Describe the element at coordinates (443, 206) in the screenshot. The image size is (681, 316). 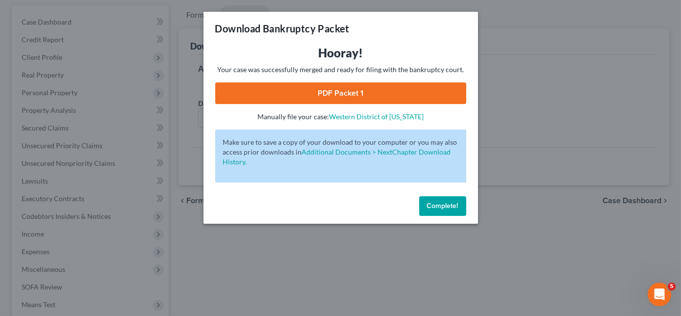
I see `button: Complete!` at that location.